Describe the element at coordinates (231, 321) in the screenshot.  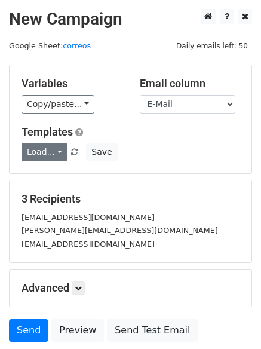
I see `div: Widget de chat` at that location.